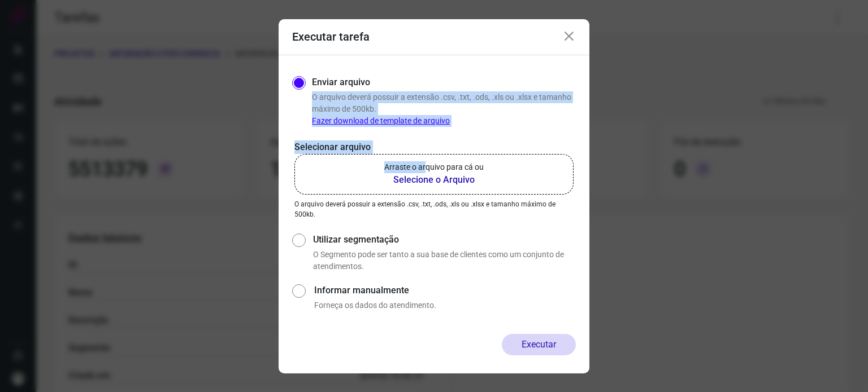 This screenshot has width=868, height=392. Describe the element at coordinates (331, 37) in the screenshot. I see `h3: Executar tarefa` at that location.